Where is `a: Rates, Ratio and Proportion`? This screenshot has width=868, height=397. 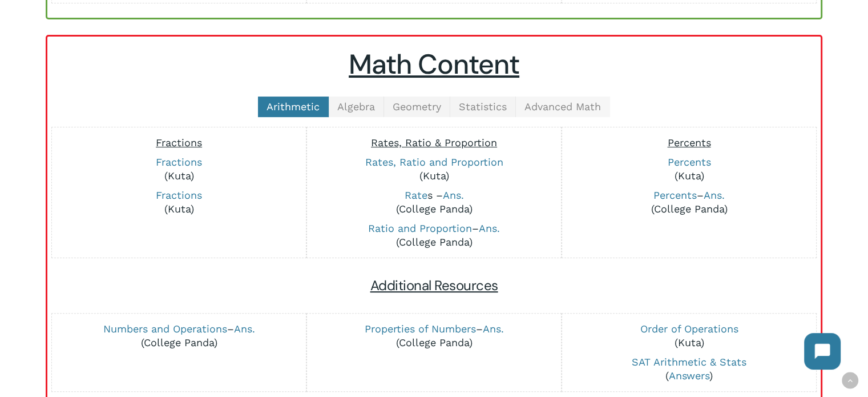 a: Rates, Ratio and Proportion is located at coordinates (434, 162).